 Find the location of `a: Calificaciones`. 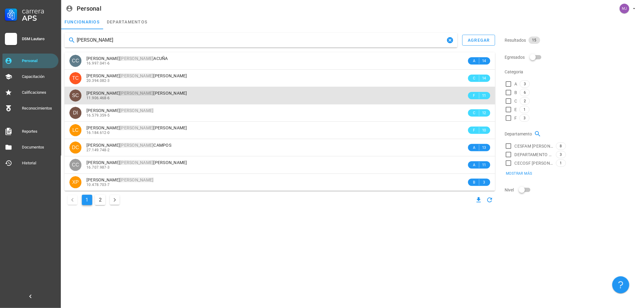

a: Calificaciones is located at coordinates (30, 93).